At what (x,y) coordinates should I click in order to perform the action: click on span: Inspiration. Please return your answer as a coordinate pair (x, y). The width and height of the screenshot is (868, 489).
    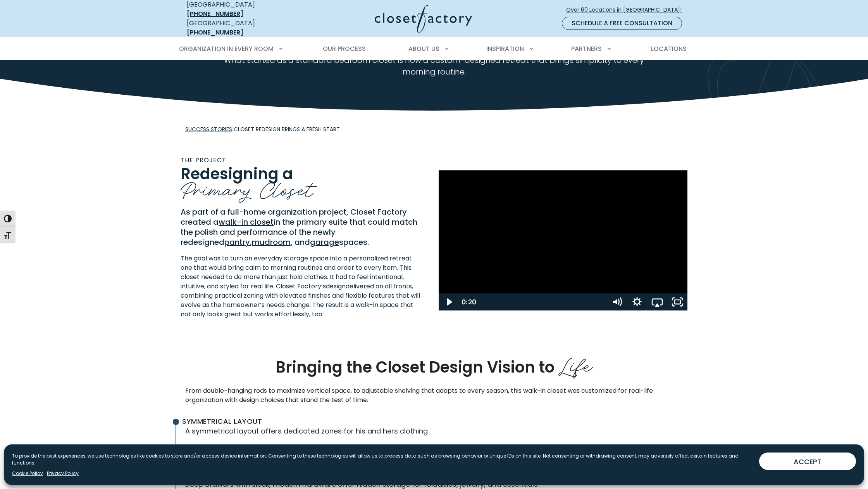
    Looking at the image, I should click on (505, 49).